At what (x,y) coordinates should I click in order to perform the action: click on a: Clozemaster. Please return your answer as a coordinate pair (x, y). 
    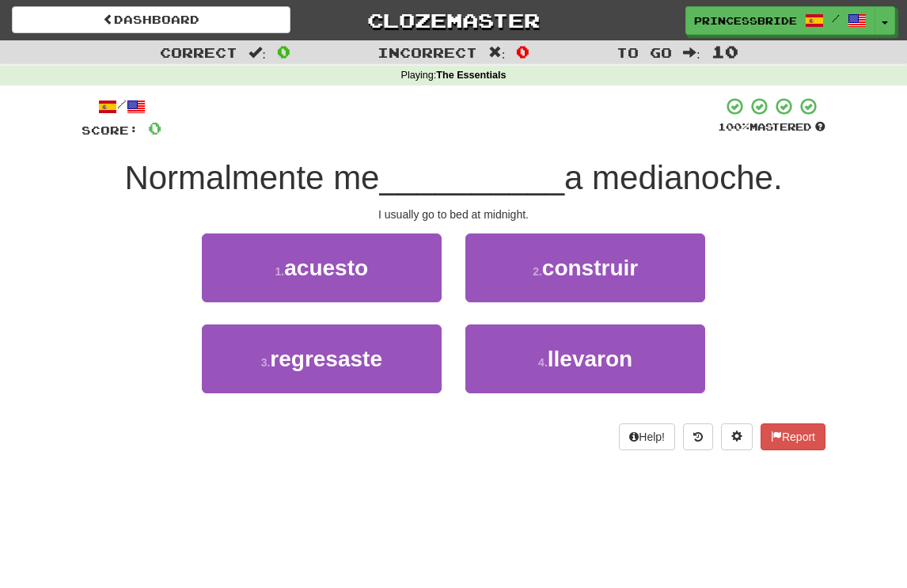
    Looking at the image, I should click on (454, 20).